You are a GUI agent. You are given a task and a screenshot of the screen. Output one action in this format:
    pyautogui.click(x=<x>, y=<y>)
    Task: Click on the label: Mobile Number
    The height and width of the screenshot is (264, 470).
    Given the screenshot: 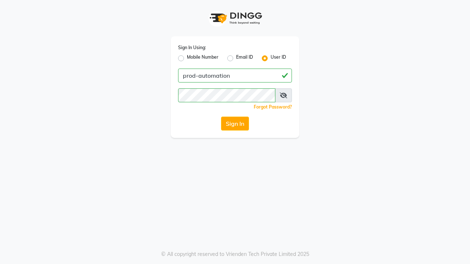 What is the action you would take?
    pyautogui.click(x=203, y=58)
    